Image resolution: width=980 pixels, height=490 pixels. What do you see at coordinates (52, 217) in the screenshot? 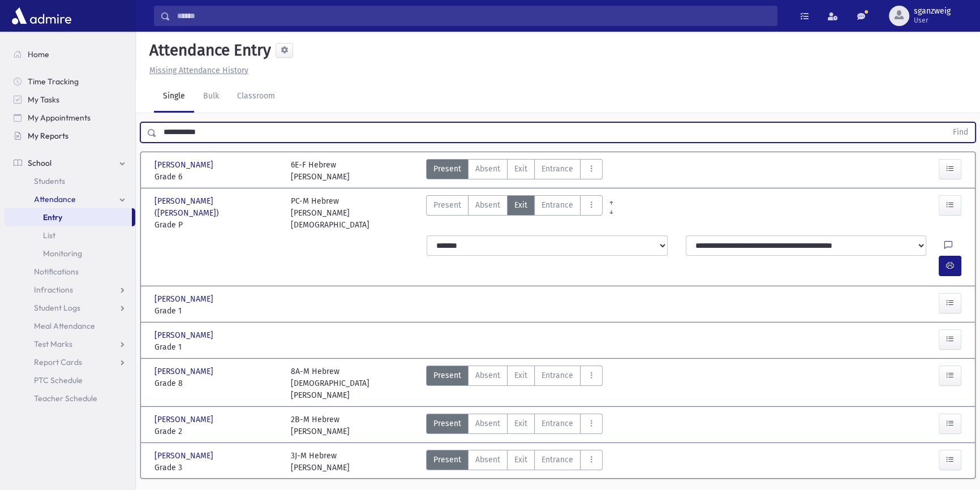
I see `span: Entry` at bounding box center [52, 217].